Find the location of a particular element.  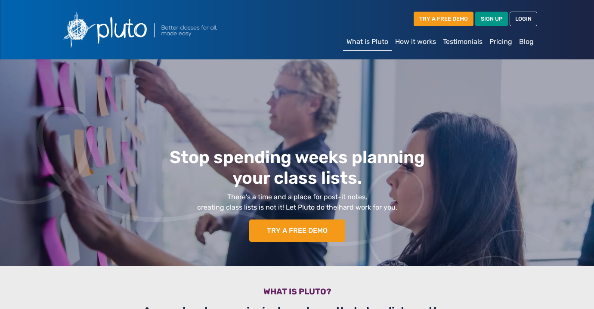

h3: What is pluto? is located at coordinates (297, 293).